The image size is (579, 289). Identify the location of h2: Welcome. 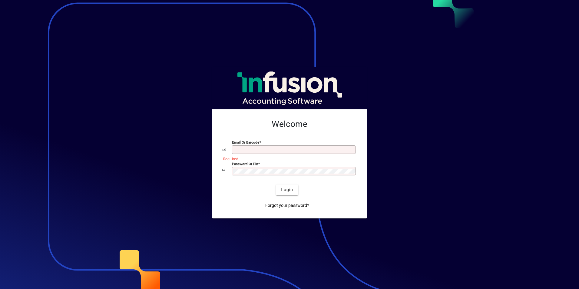
(290, 124).